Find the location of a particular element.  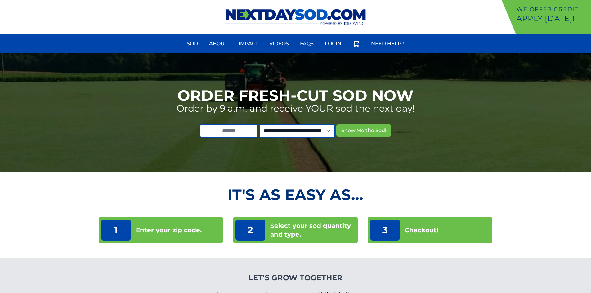

a: Impact is located at coordinates (248, 44).